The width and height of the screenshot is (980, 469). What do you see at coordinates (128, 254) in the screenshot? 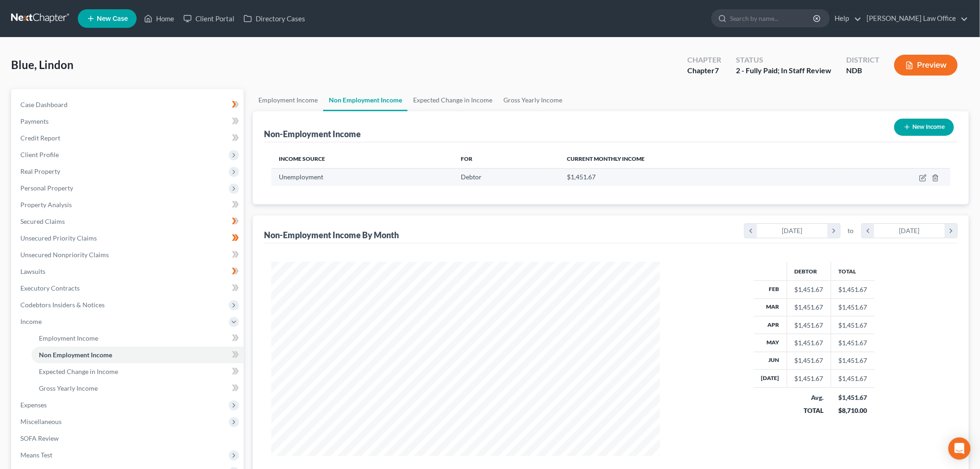
I see `a: Unsecured Nonpriority Claims` at bounding box center [128, 254].